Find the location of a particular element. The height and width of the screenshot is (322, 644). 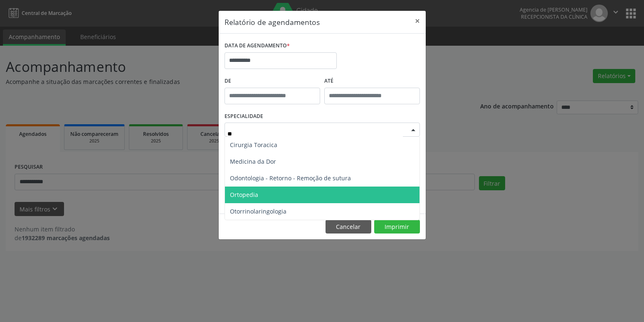

label: ATÉ is located at coordinates (372, 81).